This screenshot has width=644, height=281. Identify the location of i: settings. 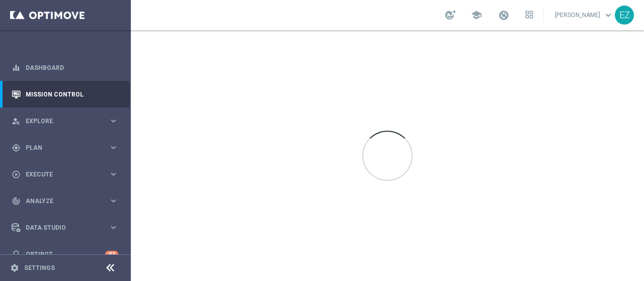
(15, 268).